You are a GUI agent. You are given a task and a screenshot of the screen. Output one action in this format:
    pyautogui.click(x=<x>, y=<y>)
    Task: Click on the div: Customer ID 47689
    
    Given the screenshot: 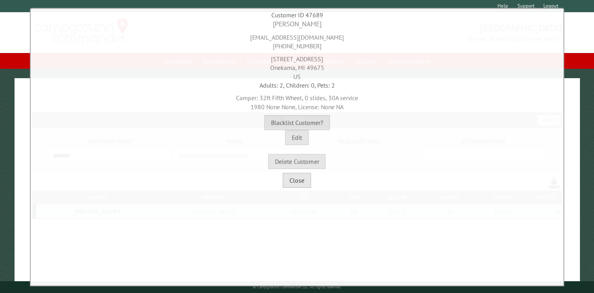 What is the action you would take?
    pyautogui.click(x=297, y=15)
    